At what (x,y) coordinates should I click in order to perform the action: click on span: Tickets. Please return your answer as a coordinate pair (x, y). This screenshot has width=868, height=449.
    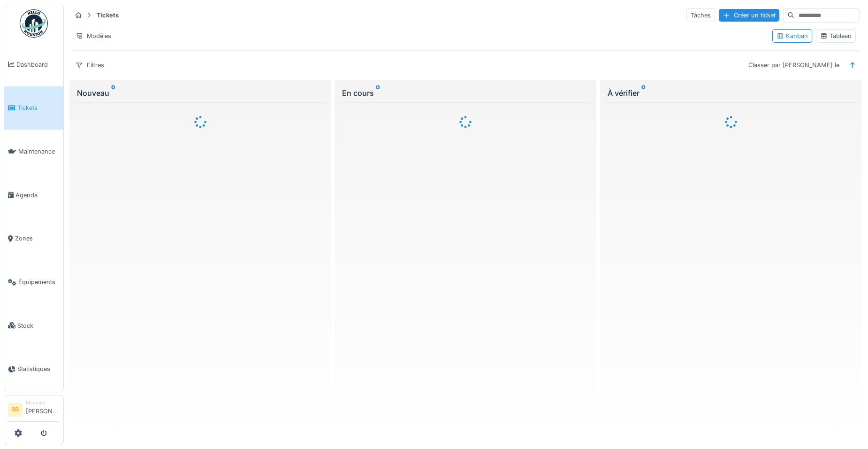
    Looking at the image, I should click on (39, 108).